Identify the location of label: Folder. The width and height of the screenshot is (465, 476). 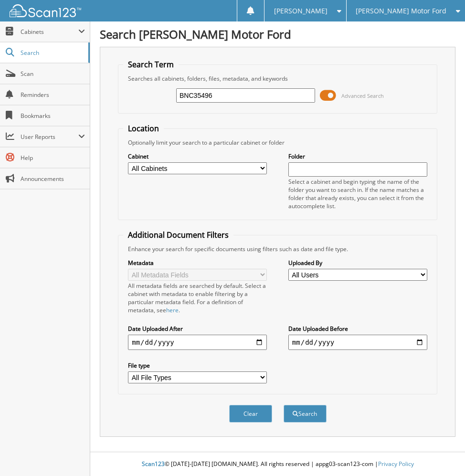
(357, 156).